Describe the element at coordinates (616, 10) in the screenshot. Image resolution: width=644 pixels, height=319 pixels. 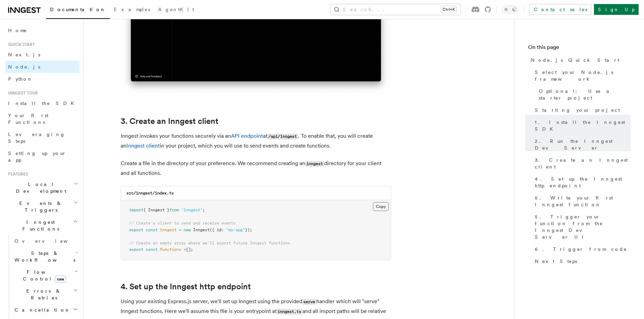
I see `a: Sign Up` at that location.